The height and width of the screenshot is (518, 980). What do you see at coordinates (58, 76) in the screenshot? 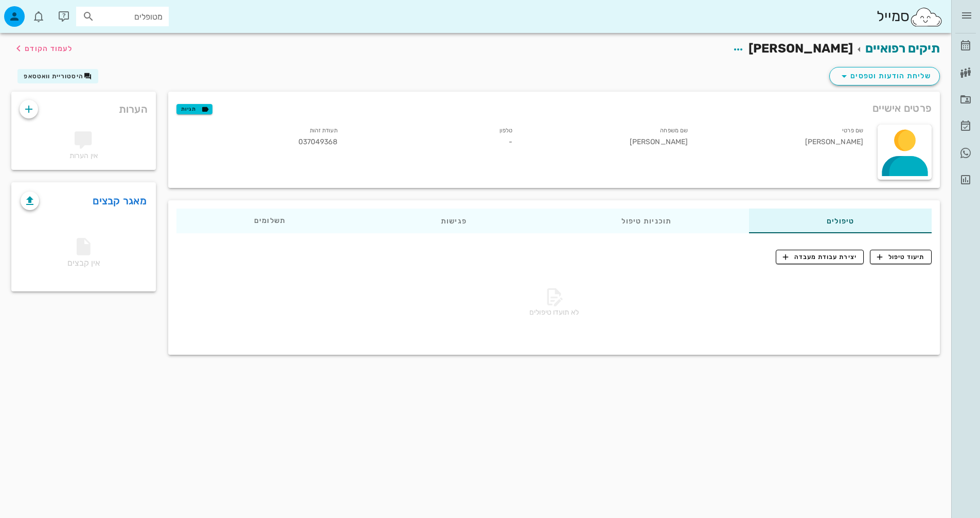
I see `button: היסטוריית וואטסאפ` at bounding box center [58, 76].